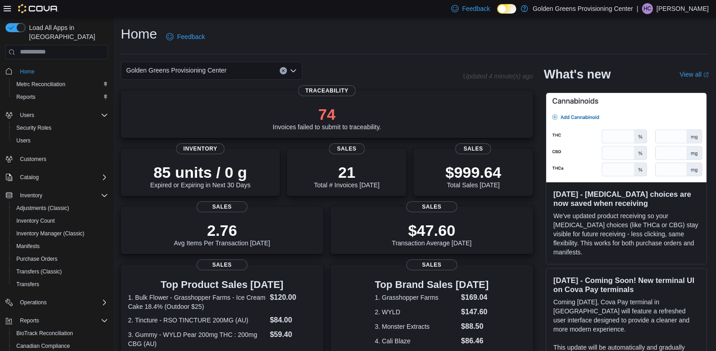 This screenshot has height=351, width=716. Describe the element at coordinates (60, 208) in the screenshot. I see `span: Adjustments (Classic)` at that location.